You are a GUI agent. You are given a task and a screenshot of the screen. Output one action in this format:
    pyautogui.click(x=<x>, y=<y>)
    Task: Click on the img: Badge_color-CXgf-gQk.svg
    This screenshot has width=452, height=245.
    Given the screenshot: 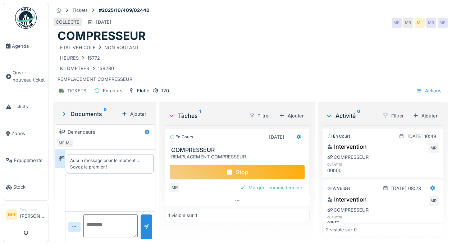 What is the action you would take?
    pyautogui.click(x=26, y=18)
    